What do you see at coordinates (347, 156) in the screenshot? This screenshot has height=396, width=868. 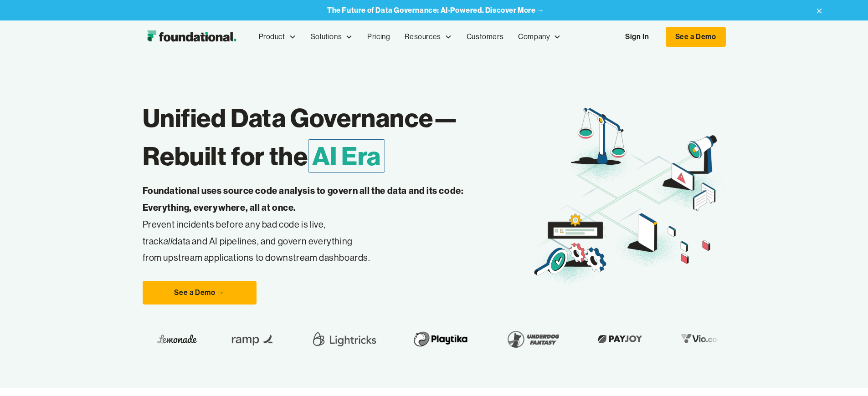 I see `span: AI Era` at bounding box center [347, 156].